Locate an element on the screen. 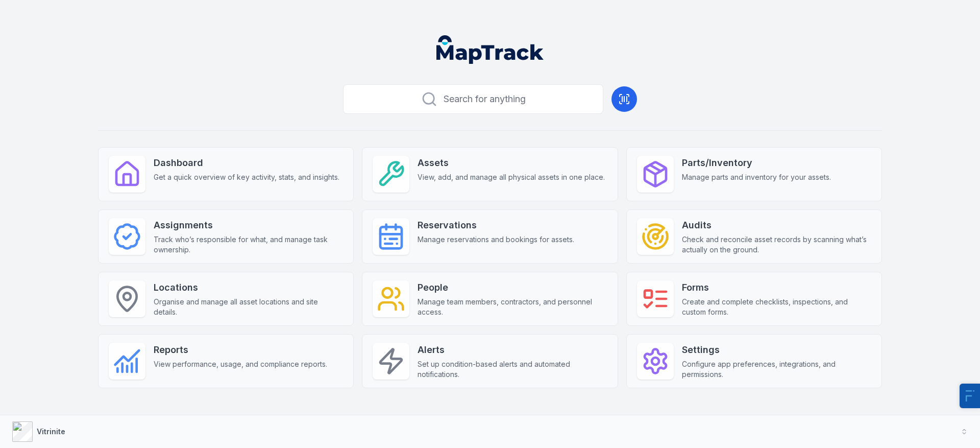 The height and width of the screenshot is (448, 980). span: Check and reconcile asset records by scanning what’s actually on the ground. is located at coordinates (776, 245).